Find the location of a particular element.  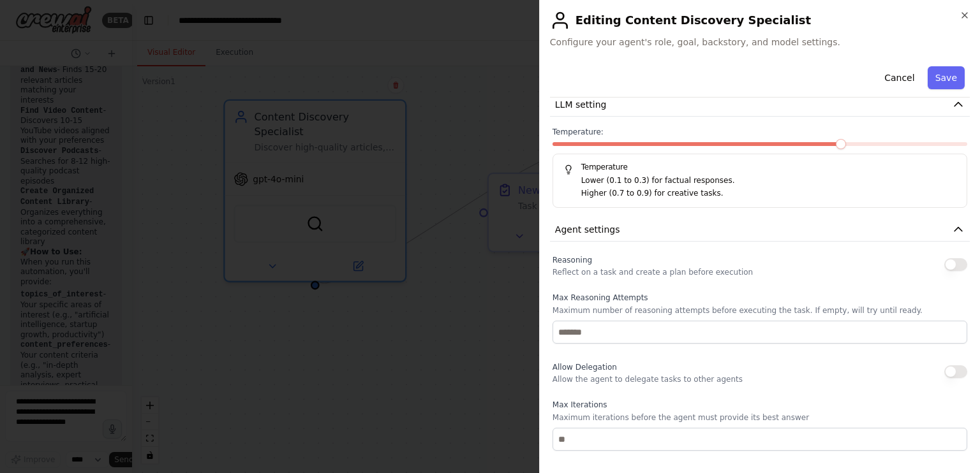

span: Temperature: is located at coordinates (578, 132).